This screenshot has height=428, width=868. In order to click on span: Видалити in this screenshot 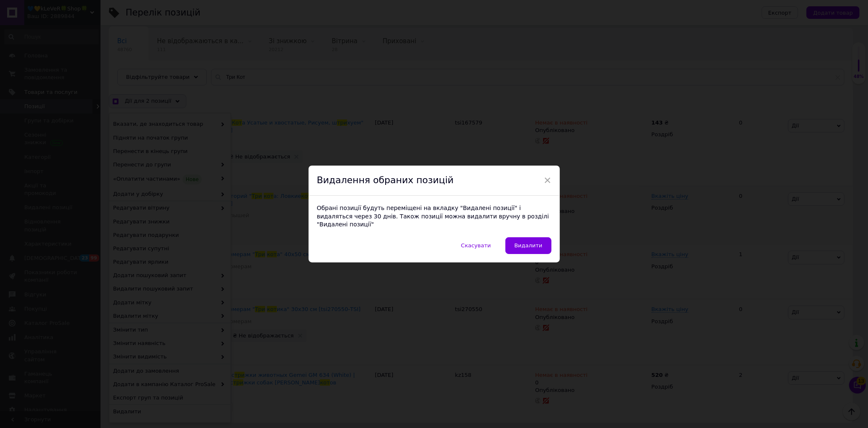, I will do `click(528, 245)`.